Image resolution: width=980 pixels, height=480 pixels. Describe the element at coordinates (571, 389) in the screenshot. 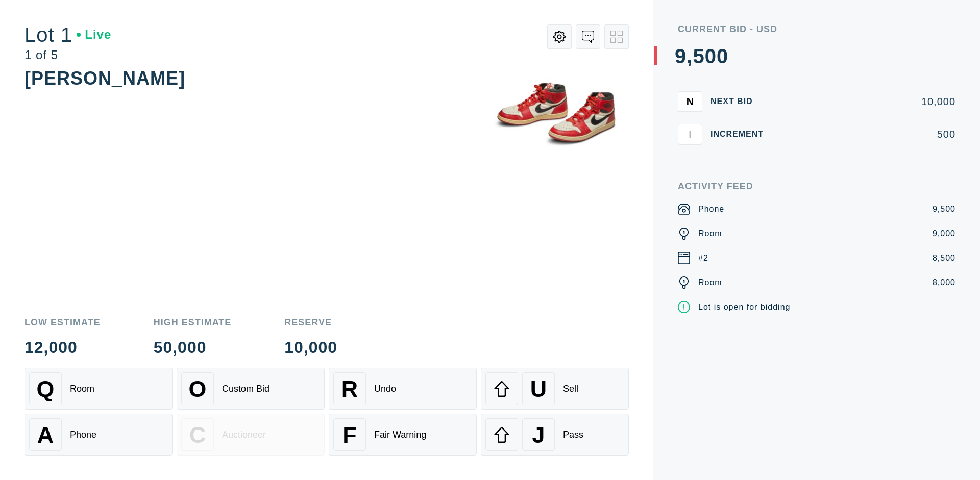

I see `div: Sell` at that location.